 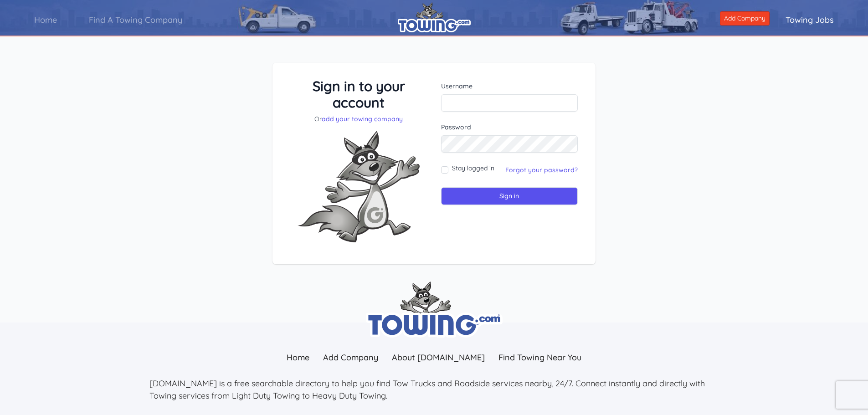 What do you see at coordinates (434, 309) in the screenshot?
I see `img: towing` at bounding box center [434, 309].